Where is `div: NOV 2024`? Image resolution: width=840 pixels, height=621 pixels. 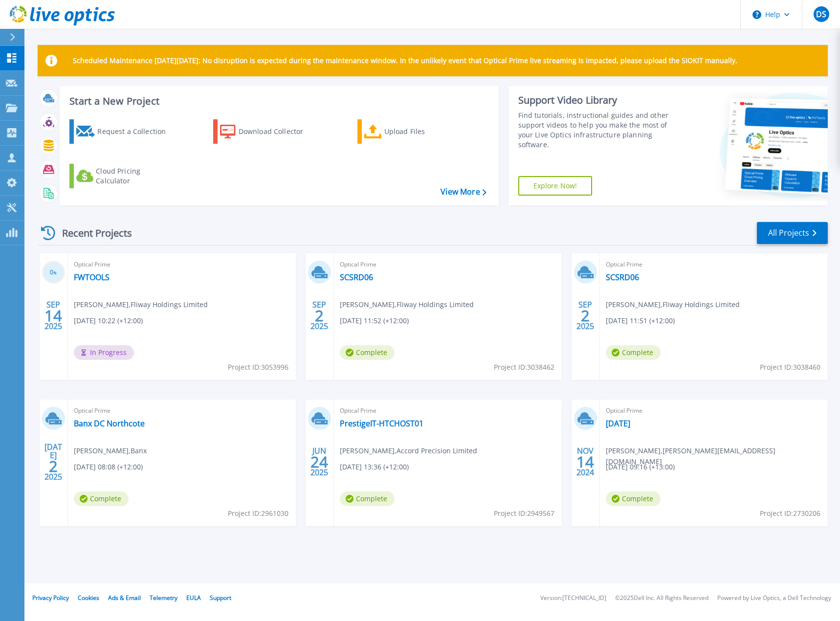 div: NOV 2024 is located at coordinates (585, 461).